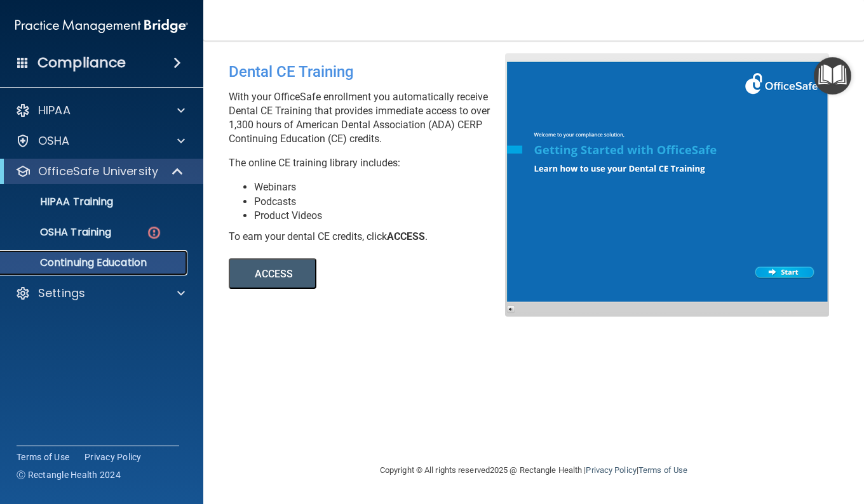 The width and height of the screenshot is (864, 504). What do you see at coordinates (69, 475) in the screenshot?
I see `span: Ⓒ Rectangle Health 2024` at bounding box center [69, 475].